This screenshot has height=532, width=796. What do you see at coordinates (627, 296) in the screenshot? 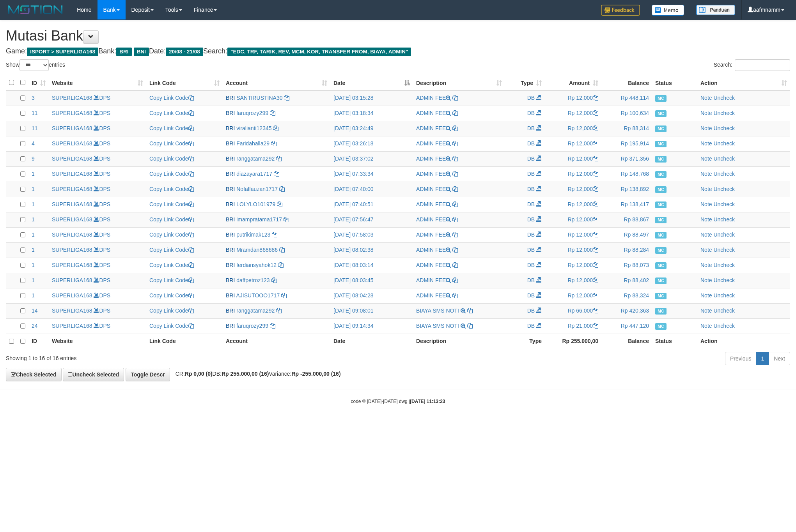
I see `td: Rp 88,324` at bounding box center [627, 296].